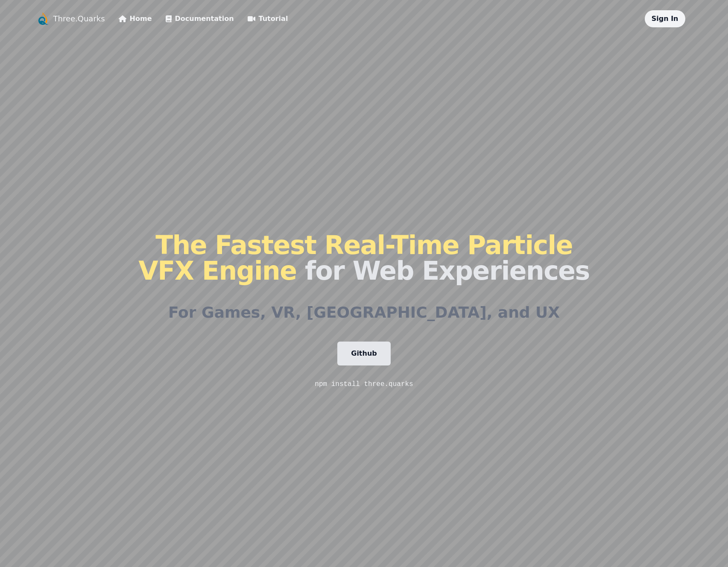  Describe the element at coordinates (364, 354) in the screenshot. I see `a: Github` at that location.